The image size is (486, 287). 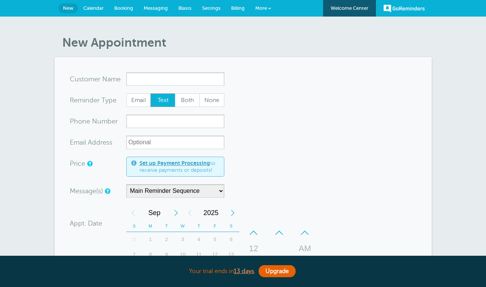 What do you see at coordinates (150, 240) in the screenshot?
I see `div: Monday, September 1` at bounding box center [150, 240].